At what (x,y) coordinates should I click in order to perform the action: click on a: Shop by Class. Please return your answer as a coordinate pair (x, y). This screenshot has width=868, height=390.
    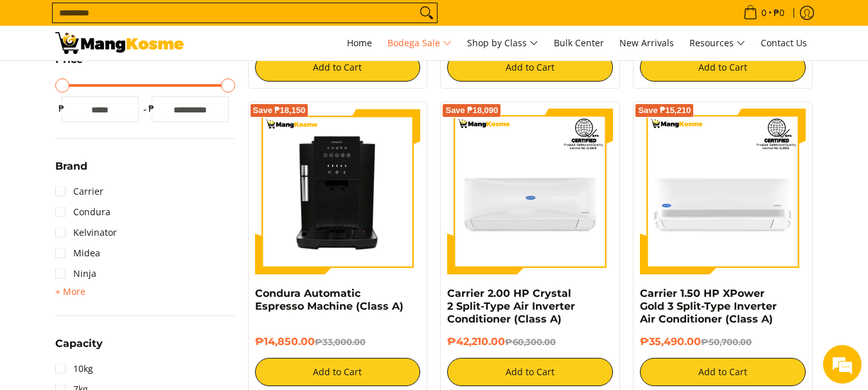
    Looking at the image, I should click on (503, 43).